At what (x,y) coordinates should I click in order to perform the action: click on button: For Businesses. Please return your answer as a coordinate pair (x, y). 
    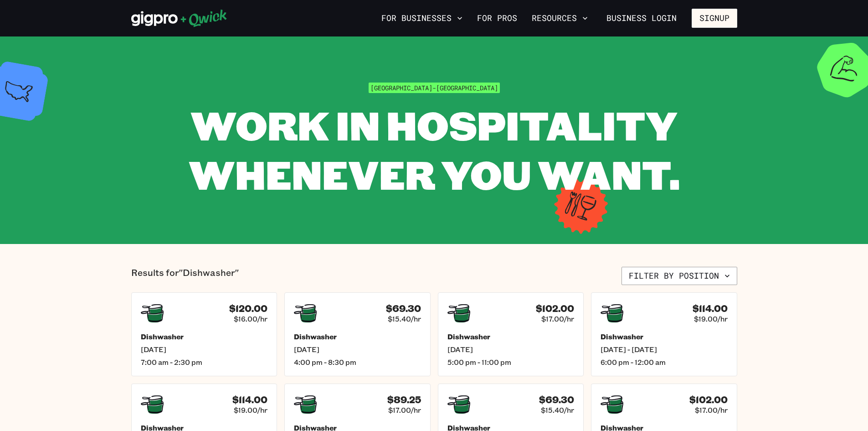
    Looking at the image, I should click on (422, 18).